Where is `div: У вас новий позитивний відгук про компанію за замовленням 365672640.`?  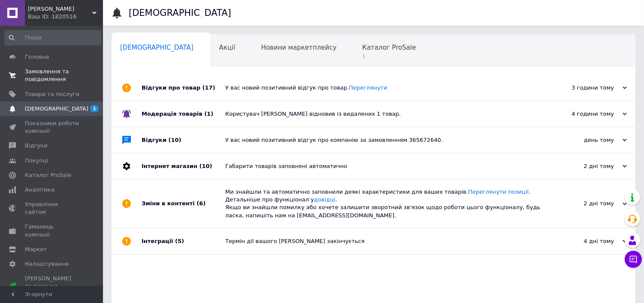
div: У вас новий позитивний відгук про компанію за замовленням 365672640. is located at coordinates (383, 140).